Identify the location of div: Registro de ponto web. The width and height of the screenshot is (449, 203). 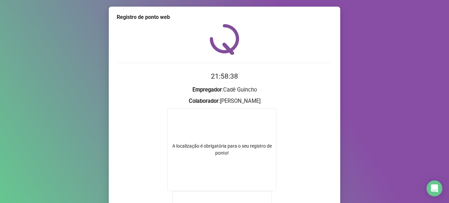
(225, 17).